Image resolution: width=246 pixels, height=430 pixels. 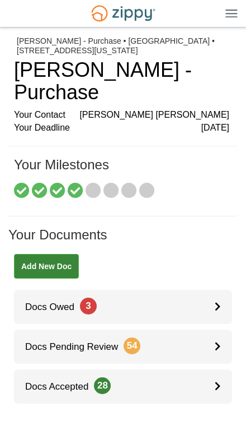 What do you see at coordinates (122, 128) in the screenshot?
I see `div: Your Deadline` at bounding box center [122, 128].